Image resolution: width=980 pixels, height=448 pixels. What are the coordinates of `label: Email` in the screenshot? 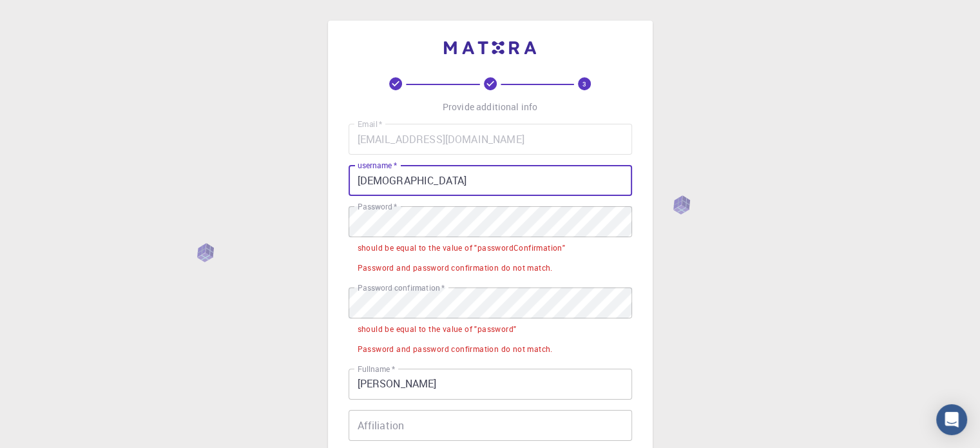 It's located at (370, 124).